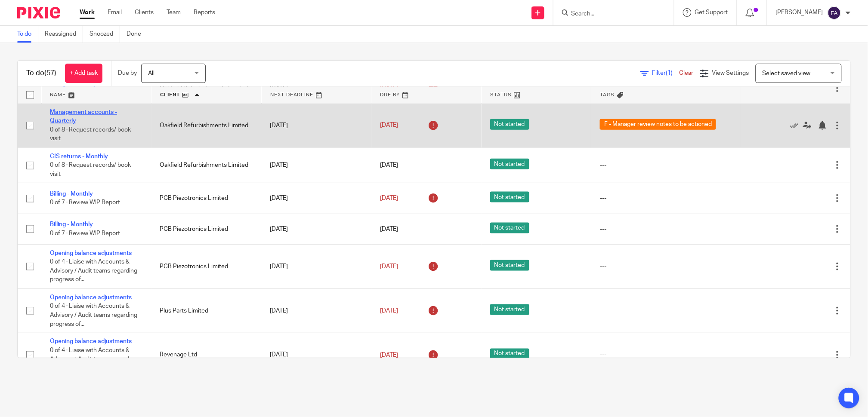 The image size is (868, 417). Describe the element at coordinates (114, 12) in the screenshot. I see `a: Email` at that location.